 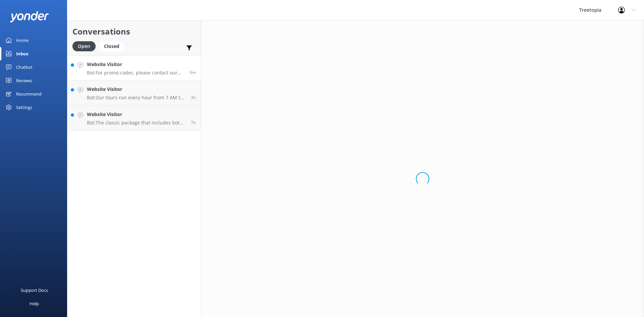 I want to click on a: Website VisitorBot:For promo codes, please contact our team directly. You can call us at [PHONE_N..., so click(x=134, y=68).